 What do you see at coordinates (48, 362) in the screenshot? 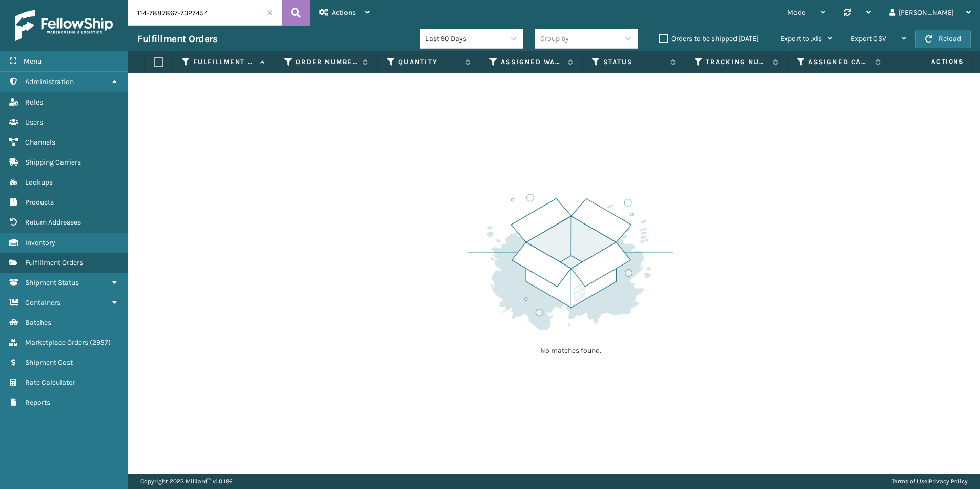
I see `span: Shipment Cost` at bounding box center [48, 362].